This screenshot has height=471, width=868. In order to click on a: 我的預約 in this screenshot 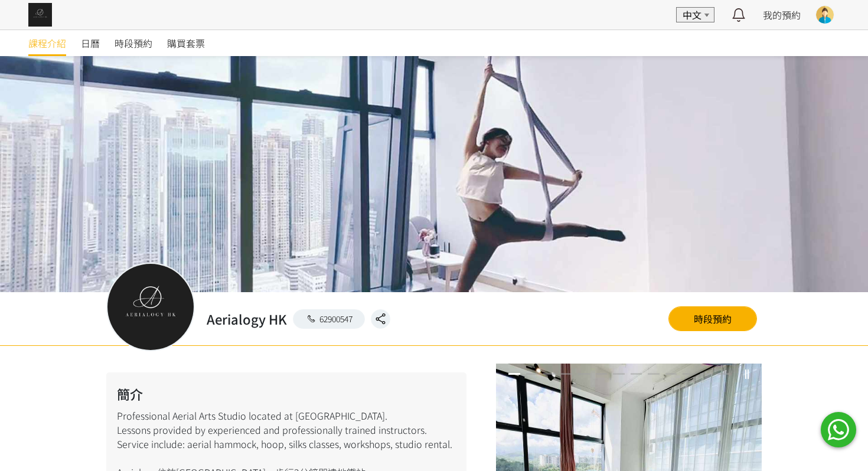, I will do `click(782, 15)`.